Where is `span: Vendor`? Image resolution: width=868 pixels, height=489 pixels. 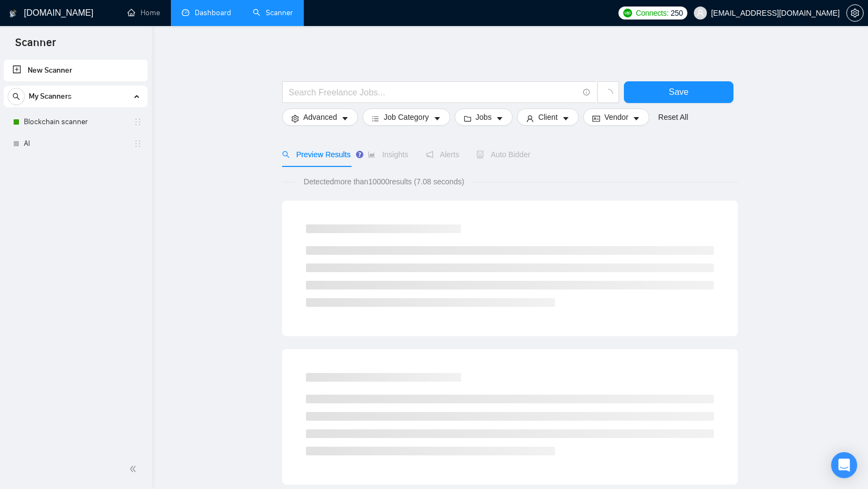
span: Vendor is located at coordinates (616, 117).